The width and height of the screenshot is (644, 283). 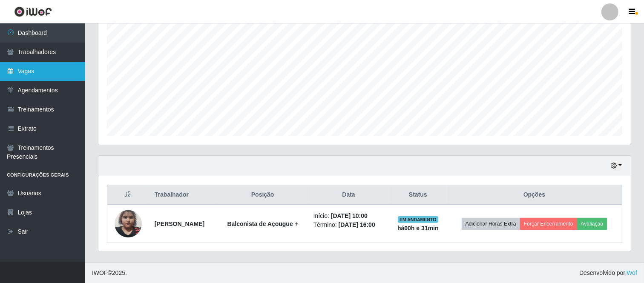 What do you see at coordinates (592, 224) in the screenshot?
I see `button: Avaliação` at bounding box center [592, 224].